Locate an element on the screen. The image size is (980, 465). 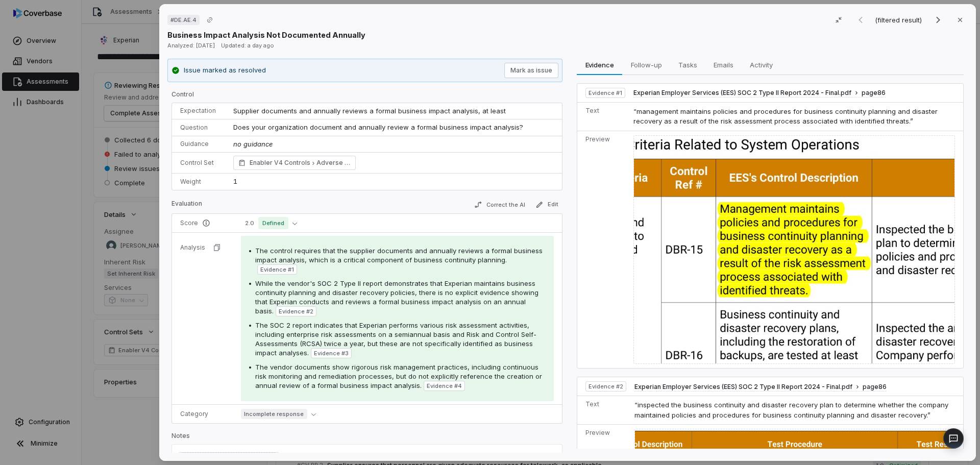
p: Category is located at coordinates (205, 414).